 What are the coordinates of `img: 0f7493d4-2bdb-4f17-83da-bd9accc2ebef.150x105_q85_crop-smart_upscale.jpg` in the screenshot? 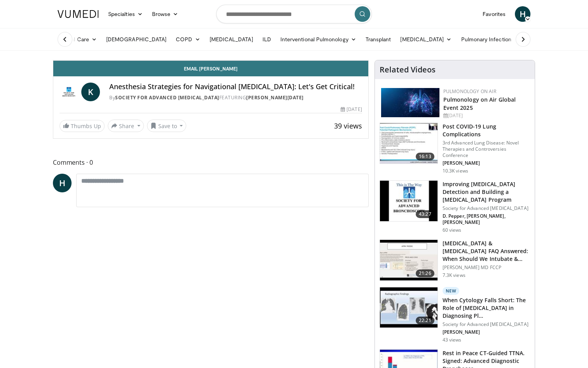 It's located at (409, 260).